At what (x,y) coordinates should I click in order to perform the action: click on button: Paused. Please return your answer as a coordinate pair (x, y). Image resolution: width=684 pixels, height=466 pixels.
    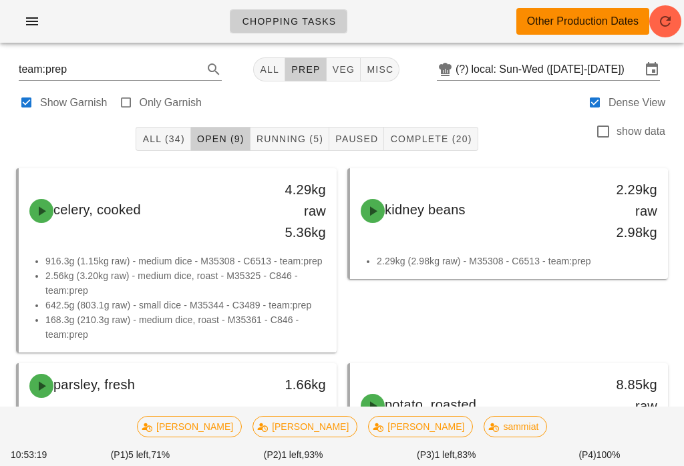
    Looking at the image, I should click on (357, 139).